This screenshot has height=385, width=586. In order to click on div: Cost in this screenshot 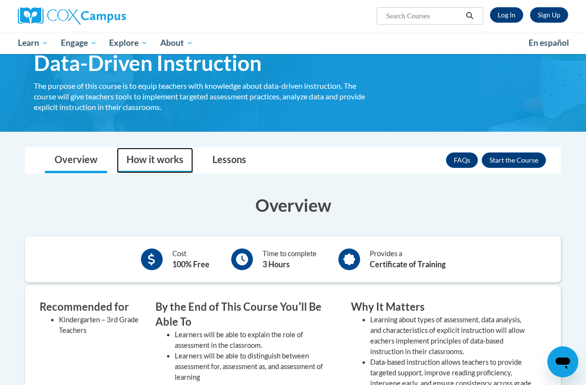, I will do `click(191, 259)`.